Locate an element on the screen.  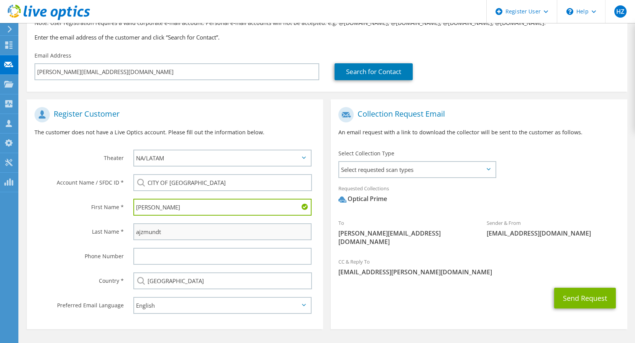
label: Email Address is located at coordinates (53, 56).